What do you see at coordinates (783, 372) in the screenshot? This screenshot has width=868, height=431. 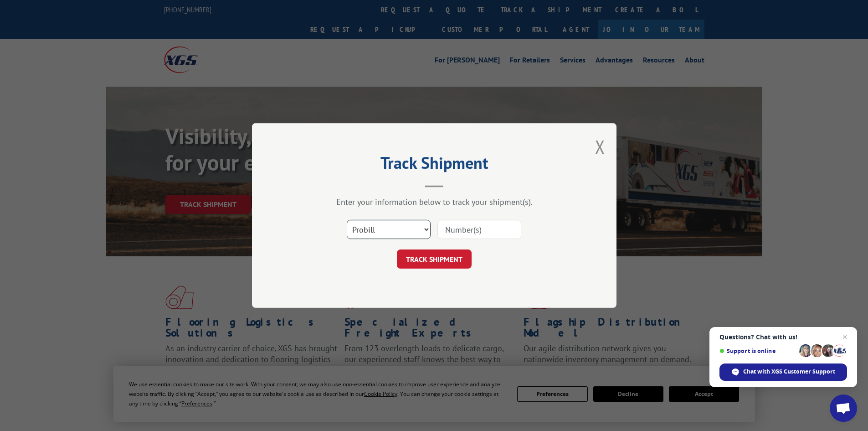 I see `div: Chat with XGS Customer Support` at bounding box center [783, 372].